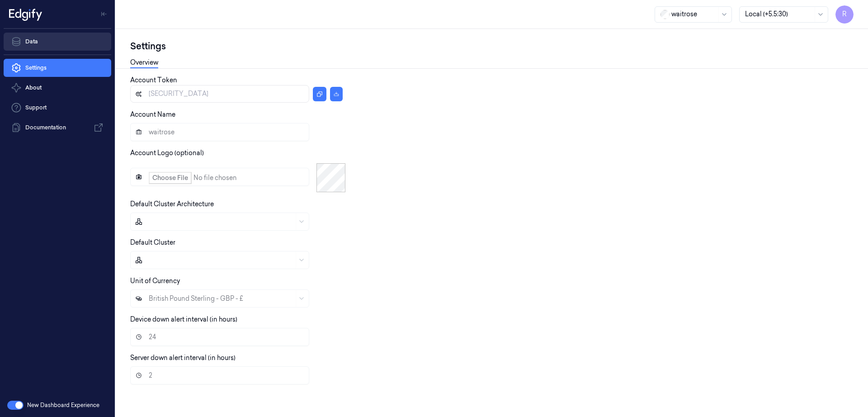  I want to click on label: Account Logo (optional), so click(167, 153).